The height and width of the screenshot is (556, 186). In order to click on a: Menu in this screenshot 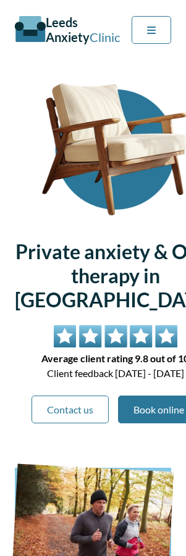, I will do `click(151, 30)`.